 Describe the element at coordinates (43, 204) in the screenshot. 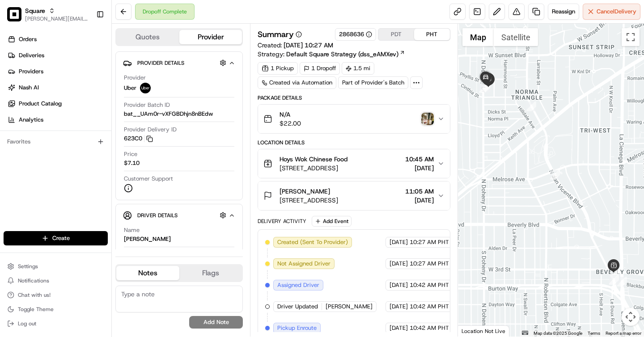

I see `span: Knowledge Base` at that location.